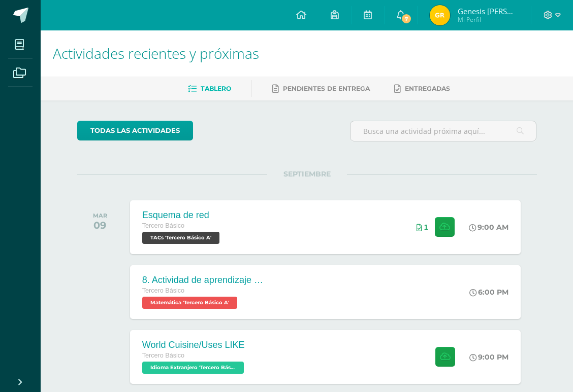  I want to click on input: Busca una actividad próxima aquí..., so click(443, 131).